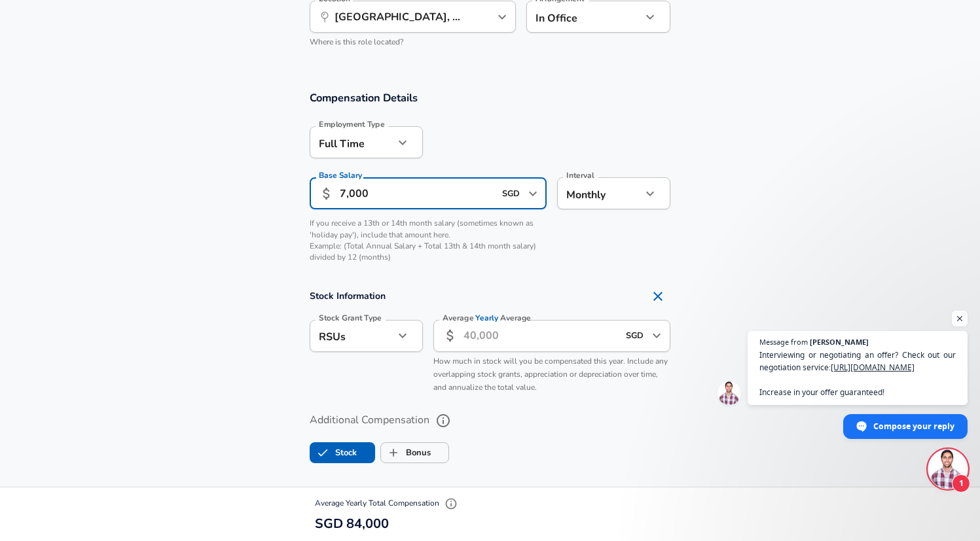 The height and width of the screenshot is (541, 980). I want to click on label: Base Salary, so click(341, 175).